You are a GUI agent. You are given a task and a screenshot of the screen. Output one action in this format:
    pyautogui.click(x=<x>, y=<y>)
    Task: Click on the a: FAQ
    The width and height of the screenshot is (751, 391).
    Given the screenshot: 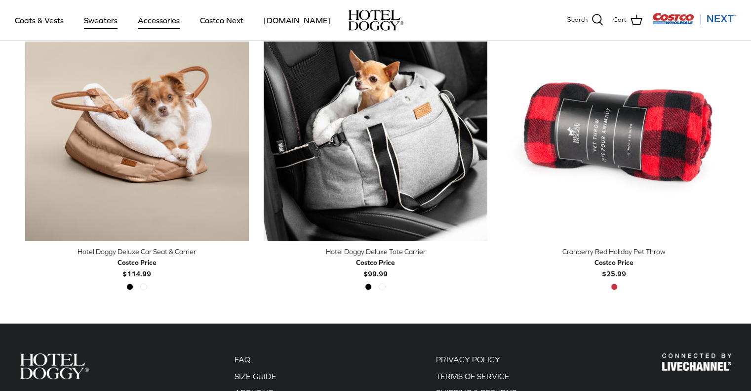 What is the action you would take?
    pyautogui.click(x=242, y=359)
    